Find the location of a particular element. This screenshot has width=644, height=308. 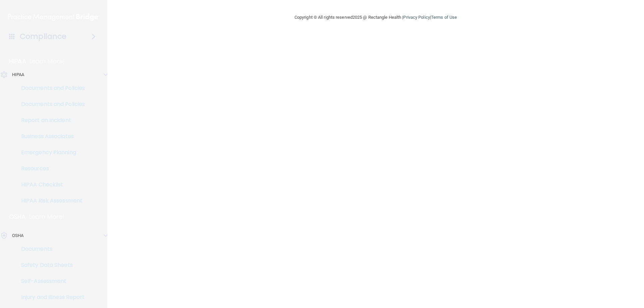

p: HIPAA Checklist is located at coordinates (50, 185).